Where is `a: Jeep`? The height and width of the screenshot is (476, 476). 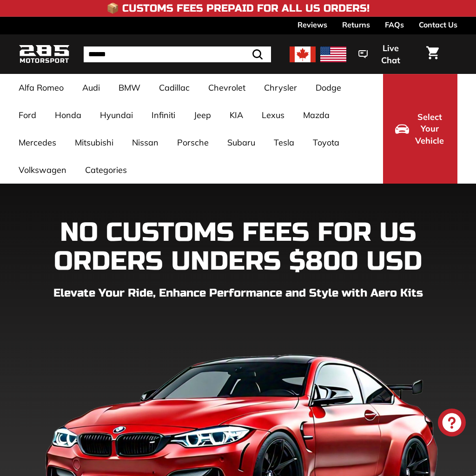
a: Jeep is located at coordinates (202, 115).